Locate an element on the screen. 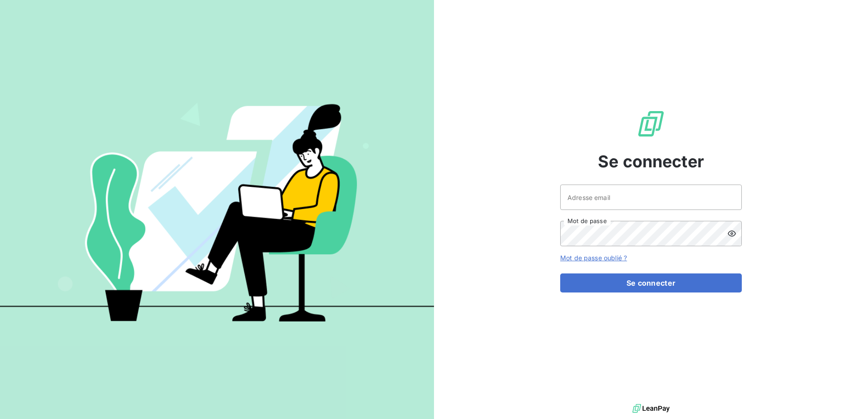 The width and height of the screenshot is (868, 419). img: Logo LeanPay is located at coordinates (651, 123).